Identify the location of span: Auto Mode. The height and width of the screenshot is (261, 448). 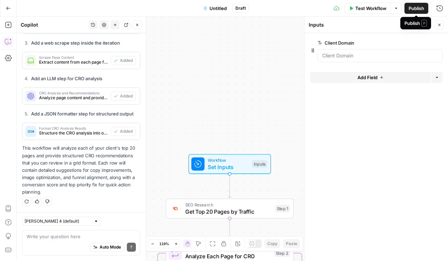
(110, 247).